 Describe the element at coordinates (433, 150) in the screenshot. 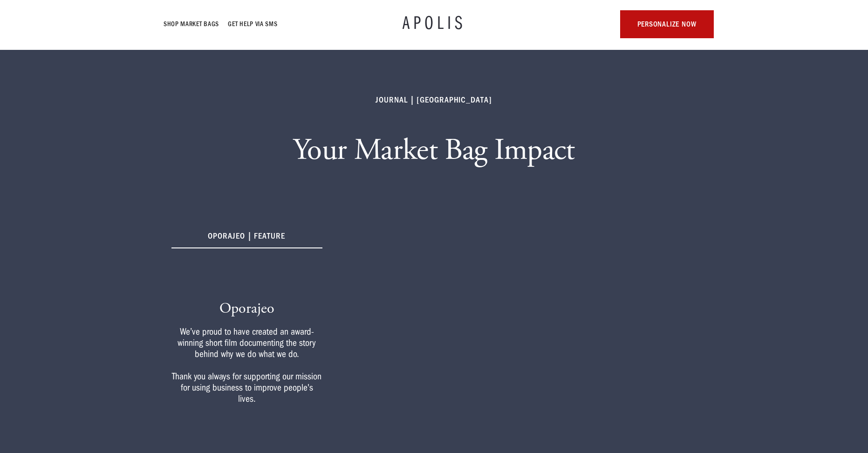

I see `h1: Your Market Bag Impact` at that location.